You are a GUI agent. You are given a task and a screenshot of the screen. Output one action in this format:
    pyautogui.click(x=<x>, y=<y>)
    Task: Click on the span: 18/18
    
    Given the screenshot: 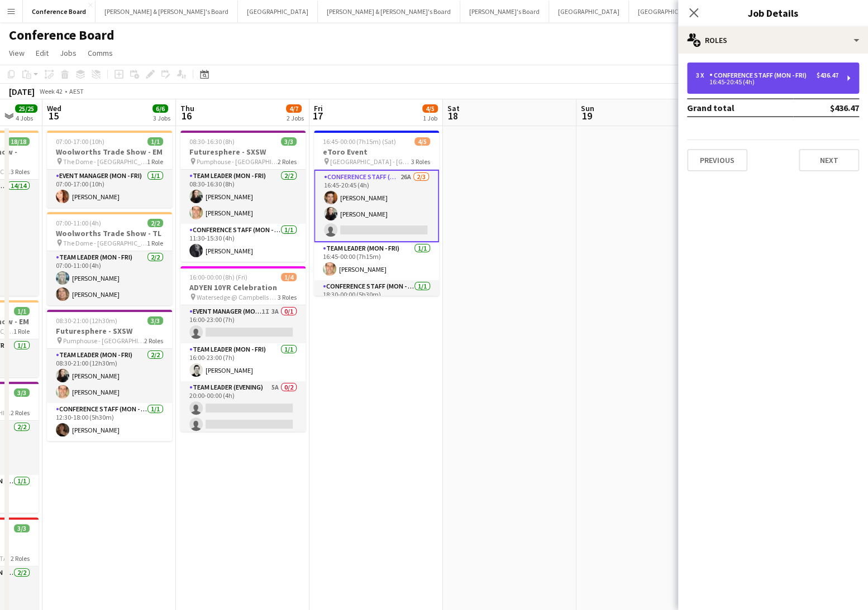 What is the action you would take?
    pyautogui.click(x=18, y=141)
    